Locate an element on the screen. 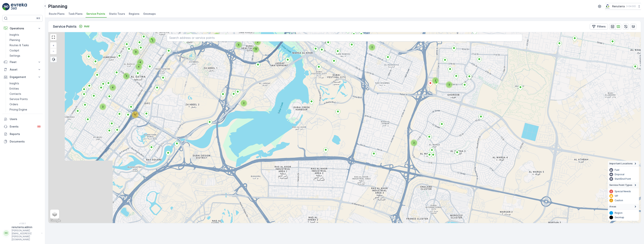  span: Route Plans is located at coordinates (57, 14).